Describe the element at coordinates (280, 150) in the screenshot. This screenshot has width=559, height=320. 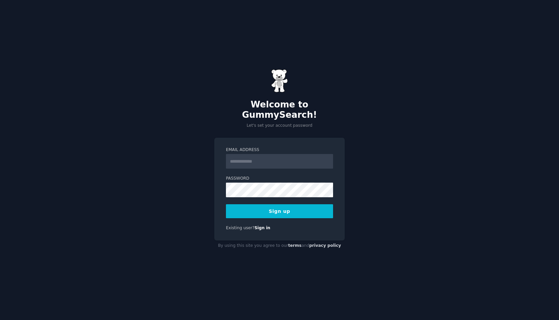
I see `label: Email Address` at that location.